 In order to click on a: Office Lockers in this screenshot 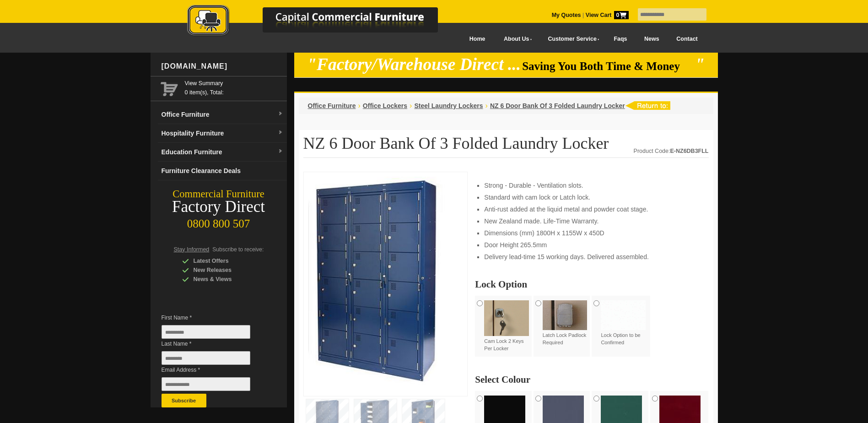, I will do `click(385, 105)`.